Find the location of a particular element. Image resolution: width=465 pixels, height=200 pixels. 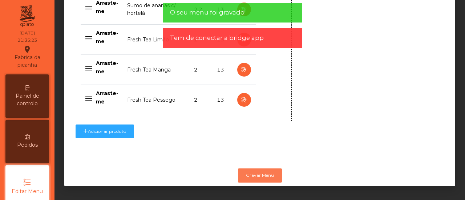

i: location_on is located at coordinates (27, 49).